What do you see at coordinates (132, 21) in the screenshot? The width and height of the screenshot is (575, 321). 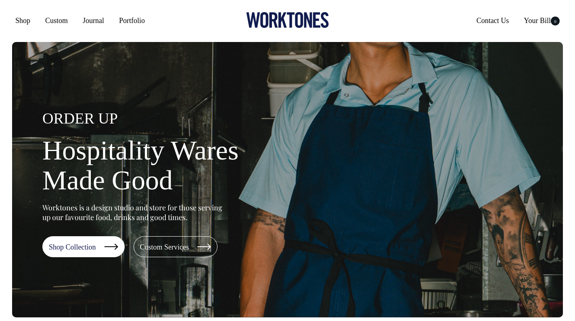 I see `a: Portfolio` at bounding box center [132, 21].